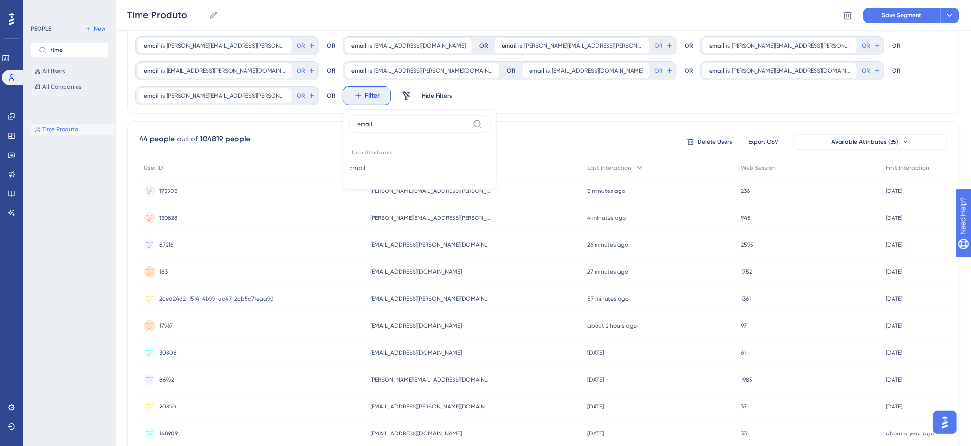 The image size is (971, 446). I want to click on span: Need Help?, so click(41, 8).